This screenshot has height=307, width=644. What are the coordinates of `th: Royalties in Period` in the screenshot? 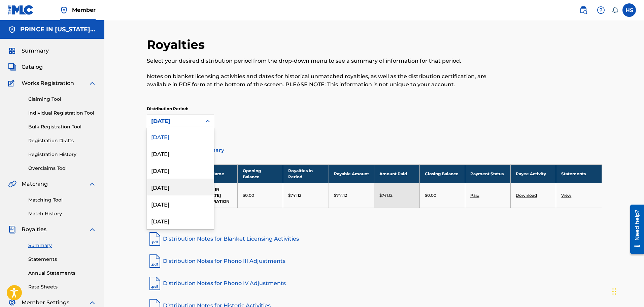 It's located at (306, 173).